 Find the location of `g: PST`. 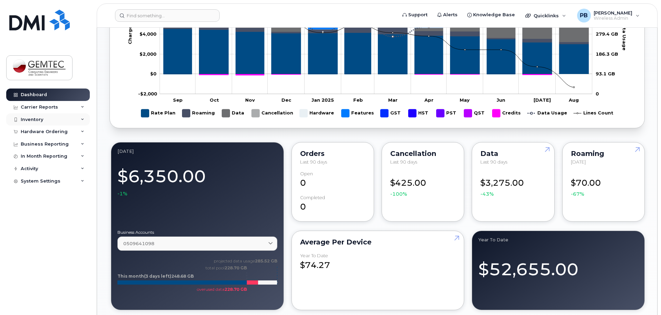

g: PST is located at coordinates (447, 113).